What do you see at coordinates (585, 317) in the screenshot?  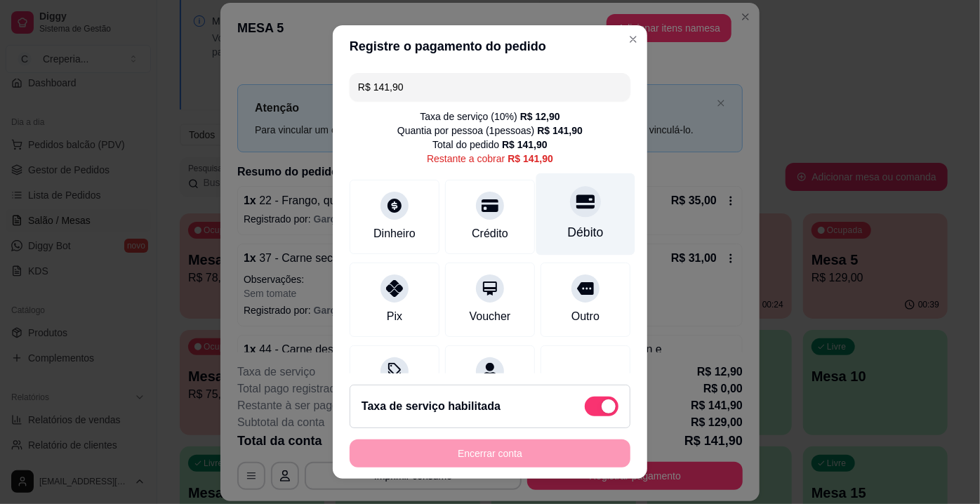 I see `div: Outro` at bounding box center [585, 317].